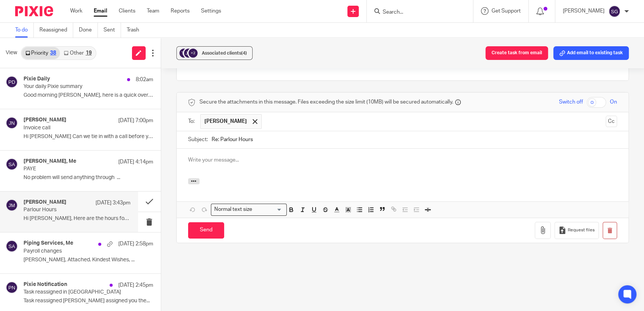  What do you see at coordinates (144, 80) in the screenshot?
I see `p: 8:02am` at bounding box center [144, 80].